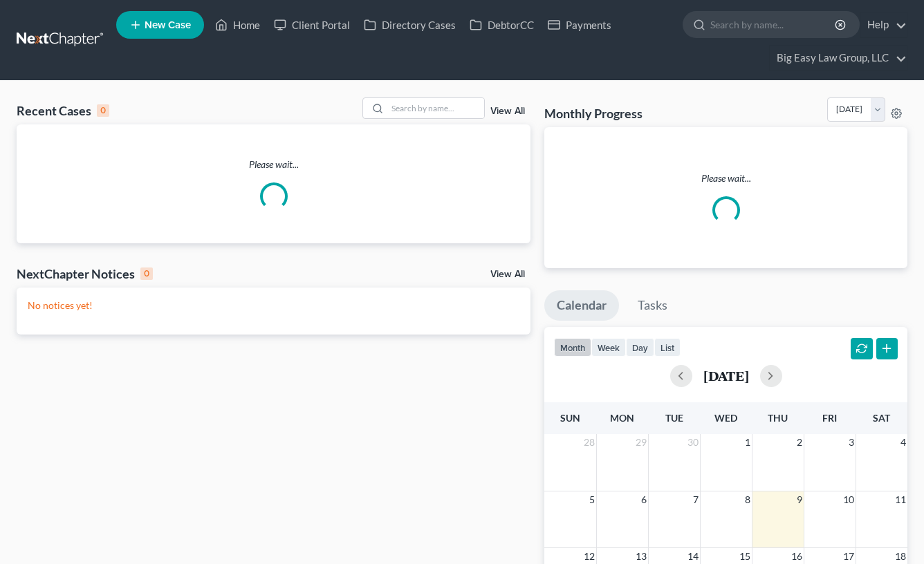 The image size is (924, 564). I want to click on a: Calendar, so click(581, 306).